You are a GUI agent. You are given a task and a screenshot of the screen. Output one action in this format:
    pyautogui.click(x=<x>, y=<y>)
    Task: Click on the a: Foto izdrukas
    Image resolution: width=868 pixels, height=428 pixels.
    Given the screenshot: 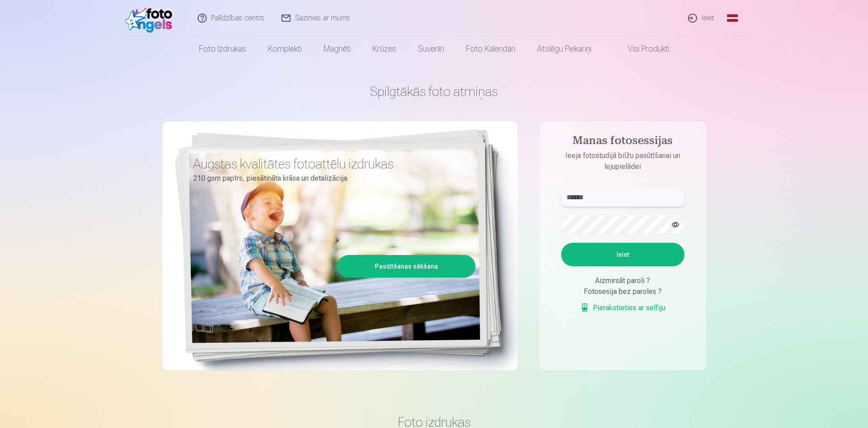 What is the action you would take?
    pyautogui.click(x=222, y=49)
    